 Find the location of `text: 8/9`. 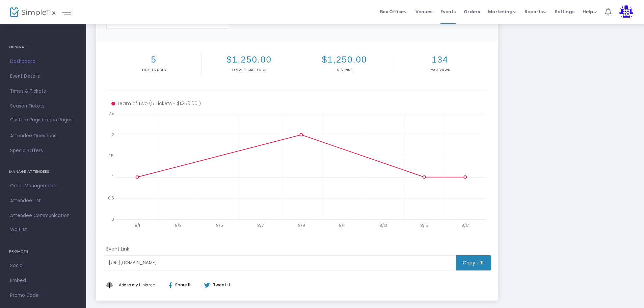

text: 8/9 is located at coordinates (301, 225).